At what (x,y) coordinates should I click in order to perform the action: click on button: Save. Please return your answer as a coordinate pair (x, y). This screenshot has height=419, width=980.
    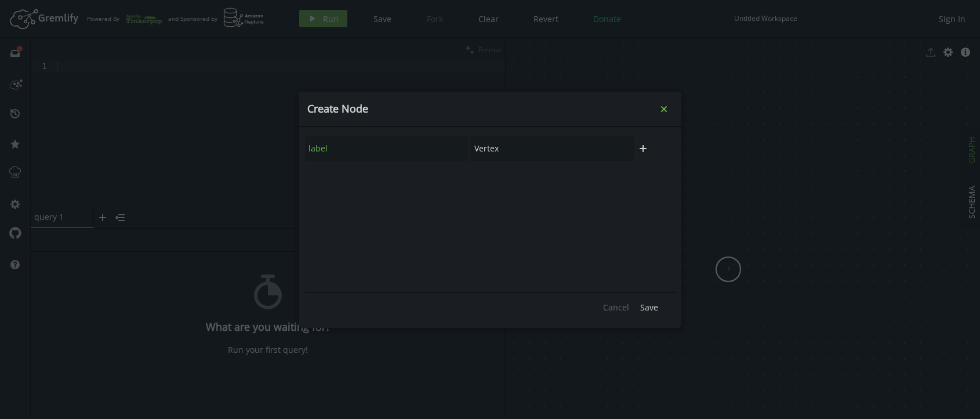
    Looking at the image, I should click on (649, 308).